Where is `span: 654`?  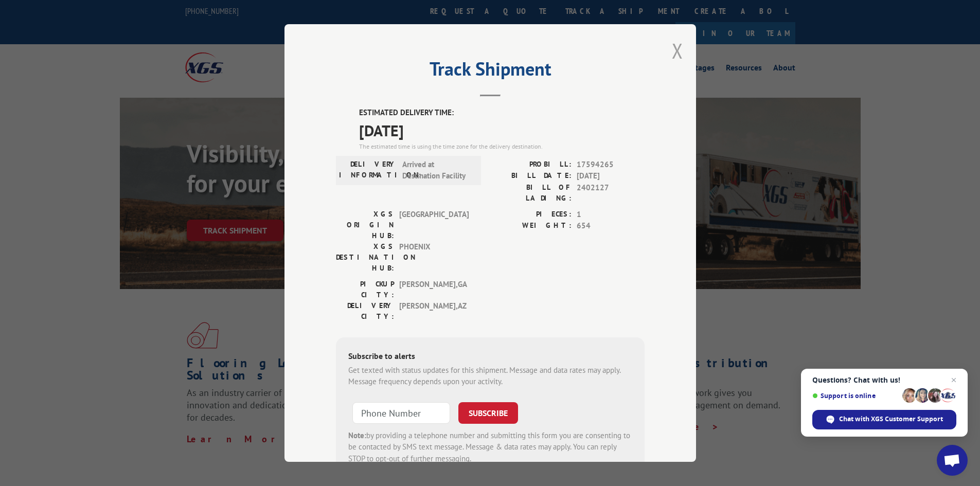 span: 654 is located at coordinates (610, 226).